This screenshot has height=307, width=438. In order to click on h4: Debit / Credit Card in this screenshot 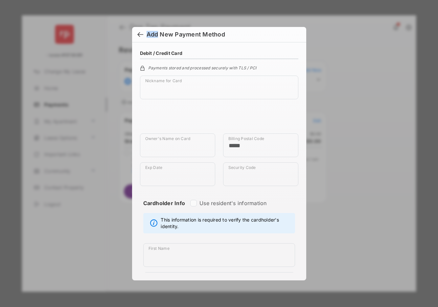, I will do `click(161, 53)`.